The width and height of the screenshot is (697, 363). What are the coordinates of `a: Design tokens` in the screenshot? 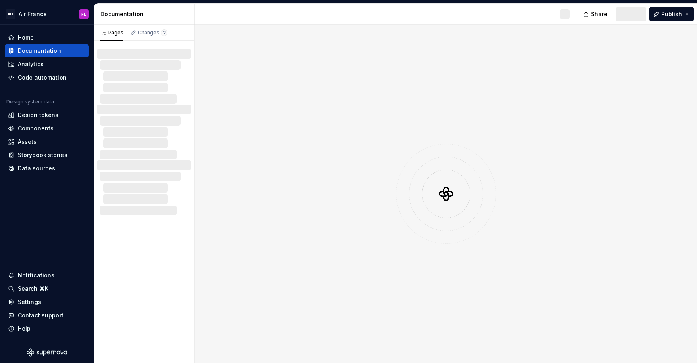 It's located at (47, 115).